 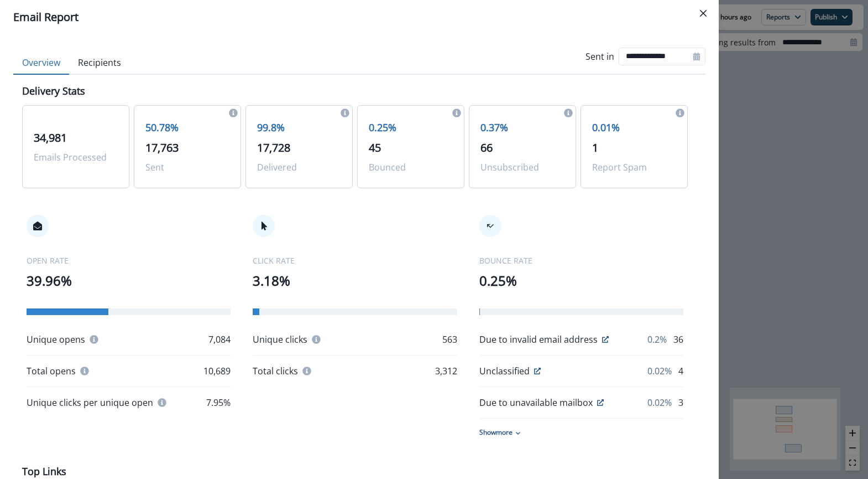 I want to click on p: CLICK RATE, so click(x=354, y=260).